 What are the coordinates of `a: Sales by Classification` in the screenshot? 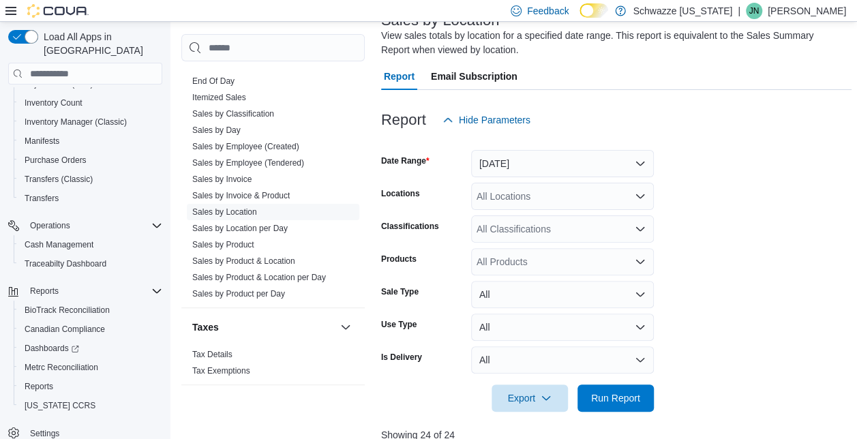 It's located at (233, 114).